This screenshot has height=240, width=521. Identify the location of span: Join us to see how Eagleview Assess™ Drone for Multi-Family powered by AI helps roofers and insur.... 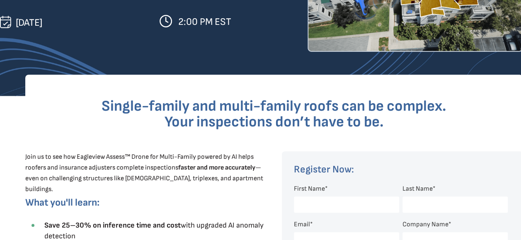
(144, 173).